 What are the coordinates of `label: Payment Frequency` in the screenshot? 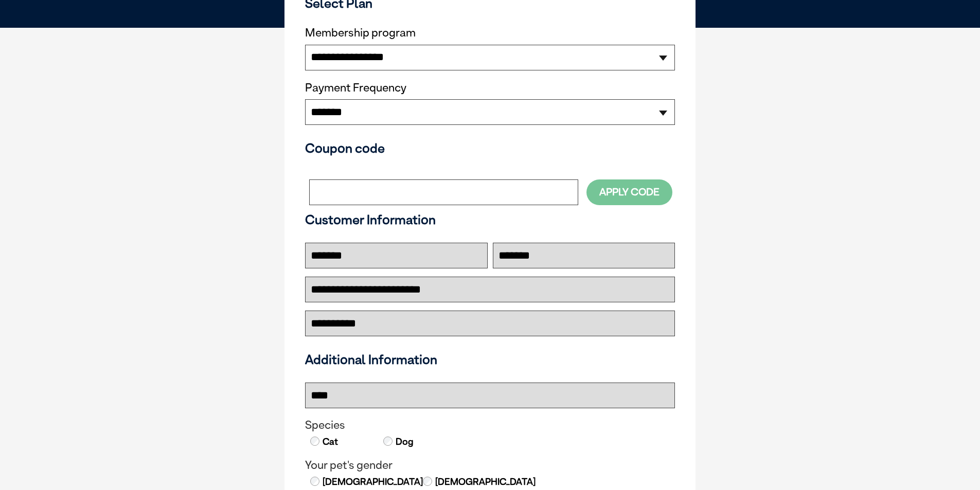 It's located at (355, 88).